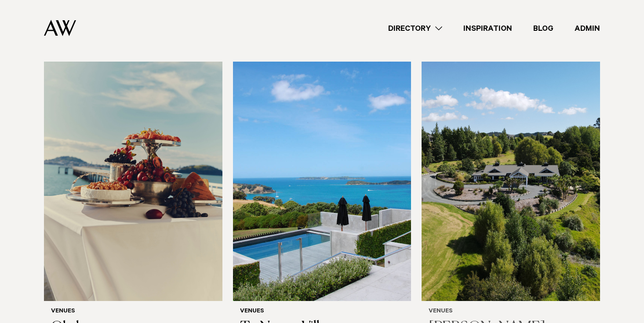  What do you see at coordinates (543, 28) in the screenshot?
I see `a: Blog` at bounding box center [543, 28].